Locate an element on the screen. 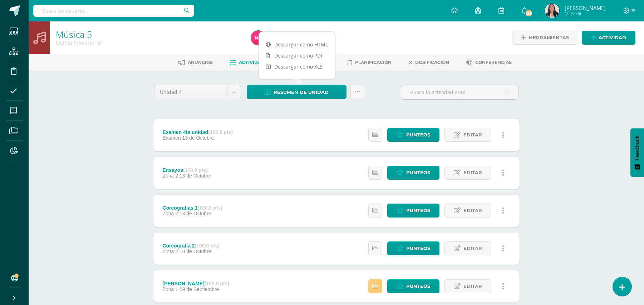 The width and height of the screenshot is (644, 305). span: Conferencias is located at coordinates (494, 62).